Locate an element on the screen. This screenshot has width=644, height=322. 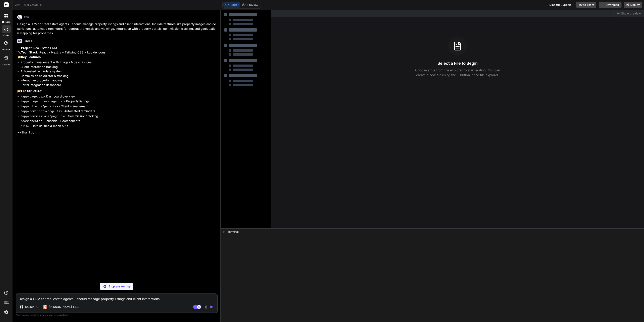
span: Show preview is located at coordinates (631, 14).